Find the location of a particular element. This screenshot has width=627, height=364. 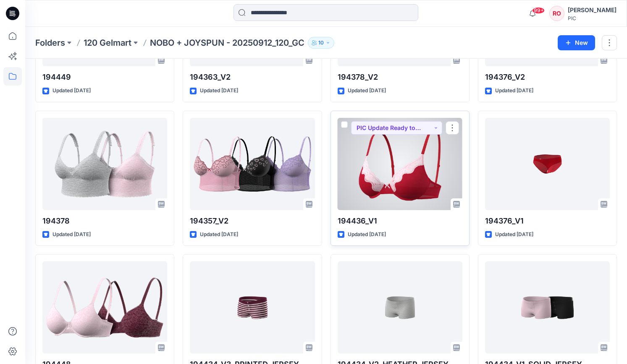

p: 194449 is located at coordinates (105, 77).